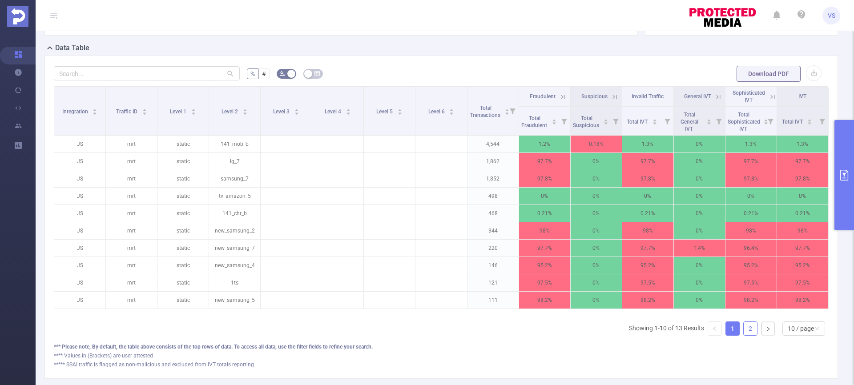  Describe the element at coordinates (486, 112) in the screenshot. I see `span: Total Transactions` at that location.